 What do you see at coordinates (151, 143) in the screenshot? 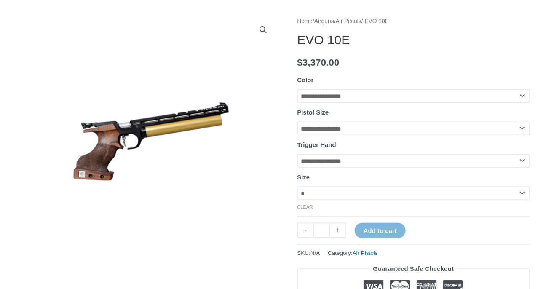
I see `img: Steyr EVO 10E` at bounding box center [151, 143].